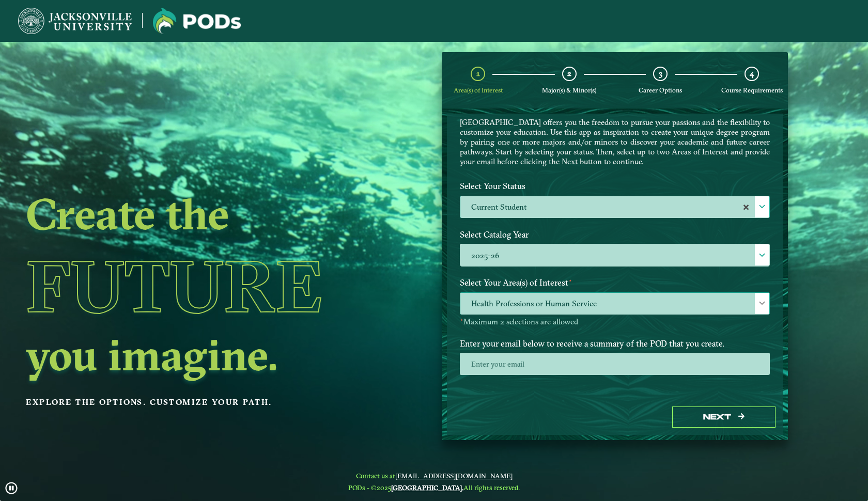 This screenshot has width=868, height=501. What do you see at coordinates (569, 90) in the screenshot?
I see `span: Major(s) & Minor(s)` at bounding box center [569, 90].